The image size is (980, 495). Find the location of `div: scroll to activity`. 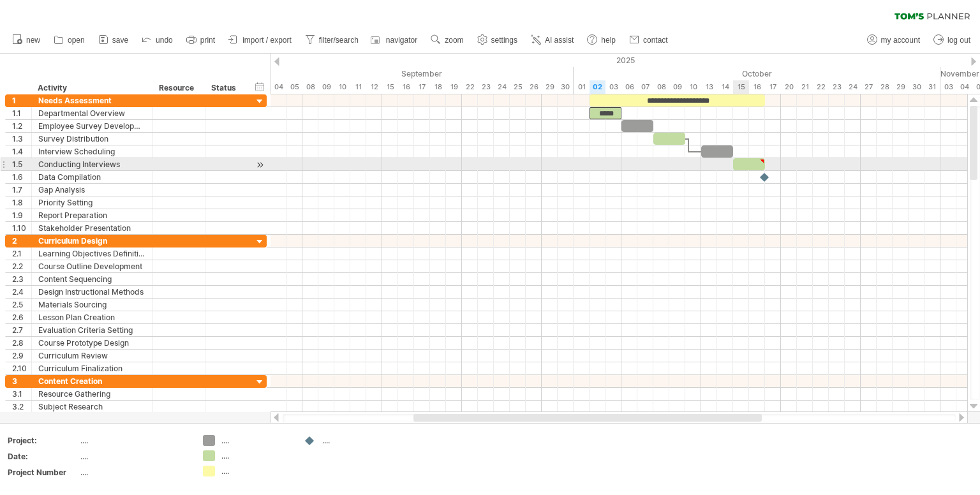

div: scroll to activity is located at coordinates (259, 164).